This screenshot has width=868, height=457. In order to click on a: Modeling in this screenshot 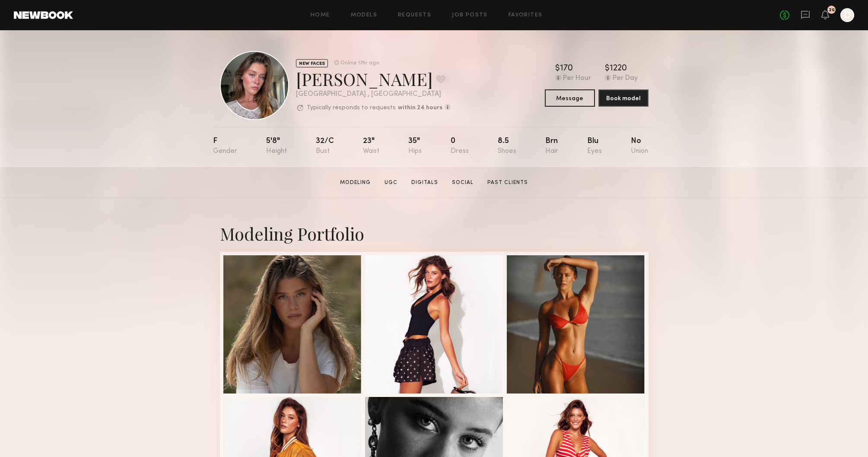, I will do `click(355, 183)`.